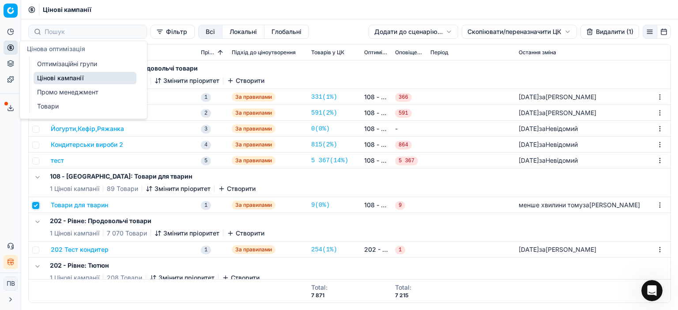 This screenshot has width=678, height=310. What do you see at coordinates (87, 145) in the screenshot?
I see `button: Кондитерськи вироби 2` at bounding box center [87, 145].